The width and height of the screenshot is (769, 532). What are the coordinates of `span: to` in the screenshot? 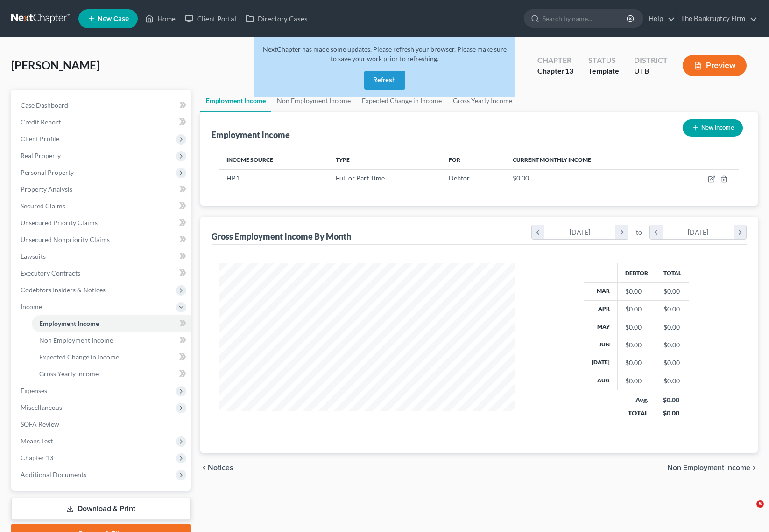 It's located at (639, 232).